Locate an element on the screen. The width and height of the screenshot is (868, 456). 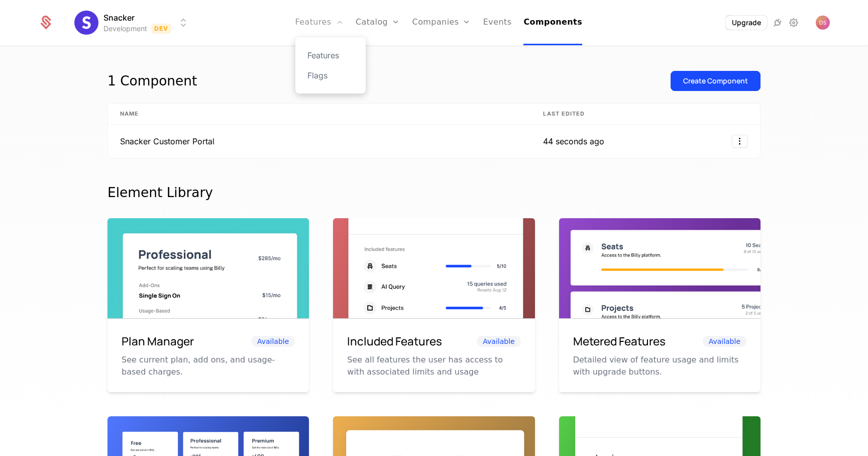
th: Name is located at coordinates (319, 114).